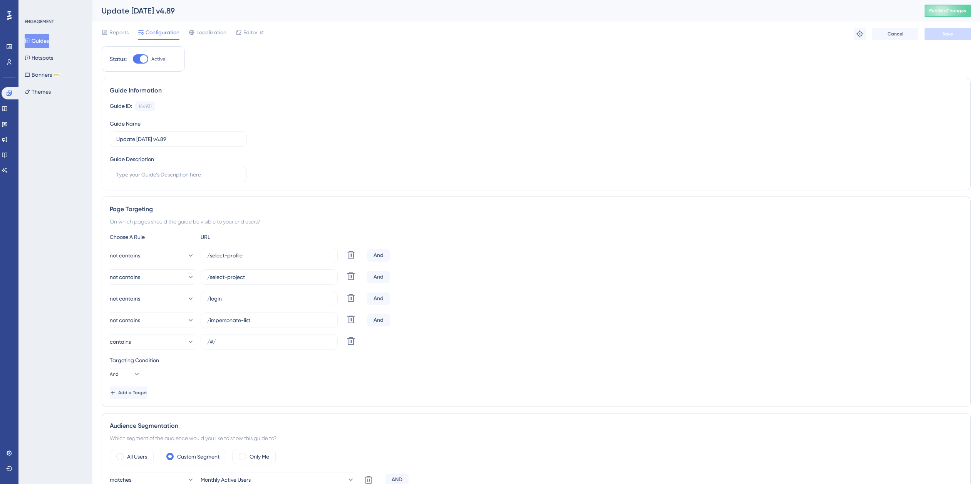  I want to click on div: Guide Information, so click(536, 91).